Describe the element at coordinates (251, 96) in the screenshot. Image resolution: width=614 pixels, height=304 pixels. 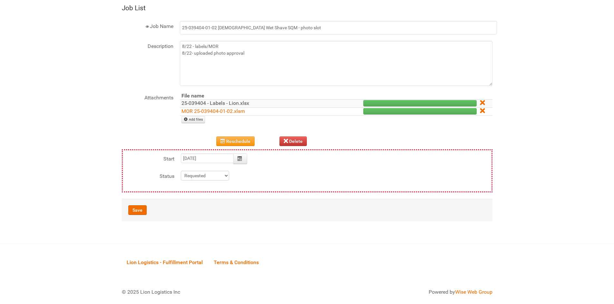
I see `th: File name` at that location.